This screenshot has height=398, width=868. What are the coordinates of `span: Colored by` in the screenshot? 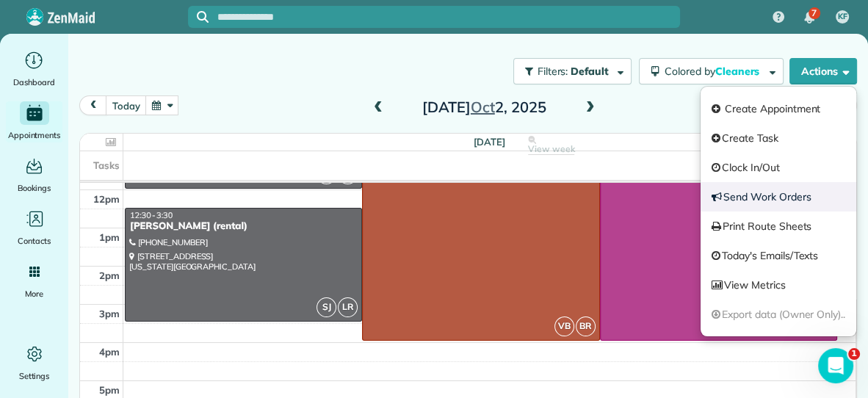 It's located at (715, 71).